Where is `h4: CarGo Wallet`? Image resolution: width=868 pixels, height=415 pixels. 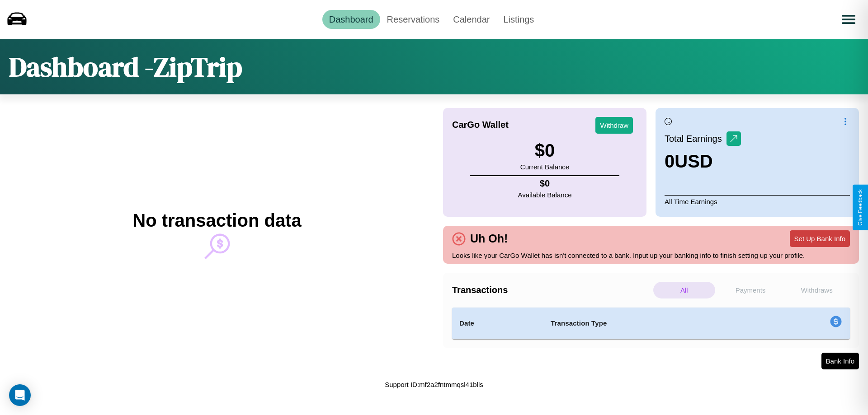 h4: CarGo Wallet is located at coordinates (480, 124).